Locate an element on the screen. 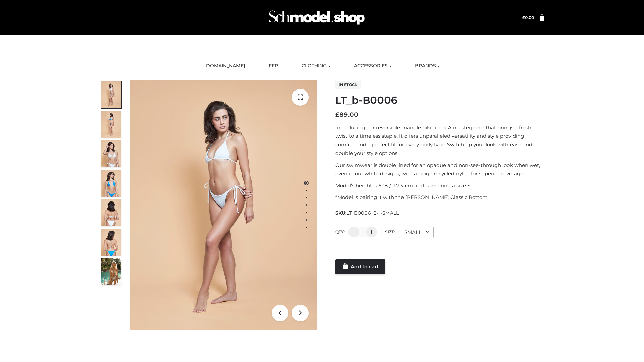 The width and height of the screenshot is (644, 362). p: Introducing our reversible triangle bikini top. A masterpiece that brings a fresh twist to a time... is located at coordinates (440, 141).